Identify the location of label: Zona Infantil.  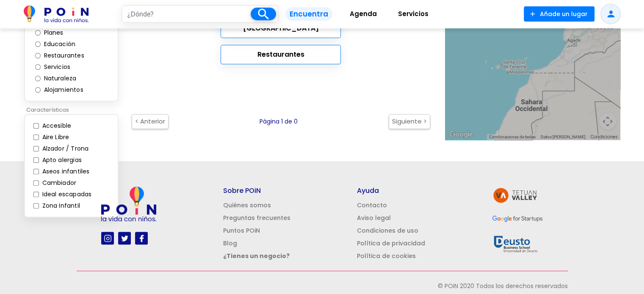
(60, 206).